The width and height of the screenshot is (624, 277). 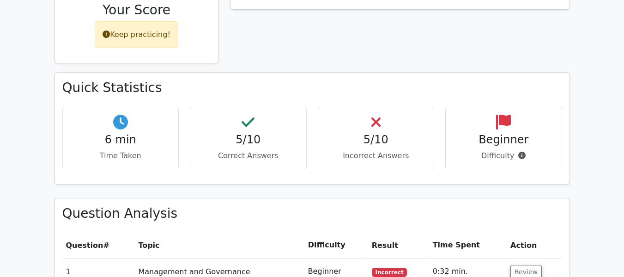 I want to click on p: Incorrect Answers, so click(x=376, y=156).